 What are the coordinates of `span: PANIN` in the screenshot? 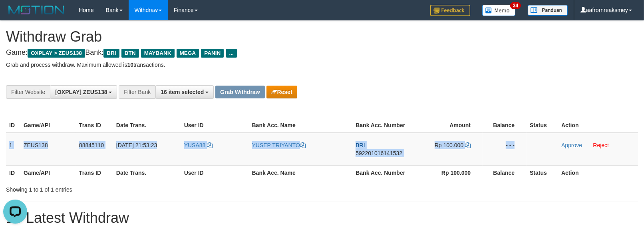 It's located at (212, 53).